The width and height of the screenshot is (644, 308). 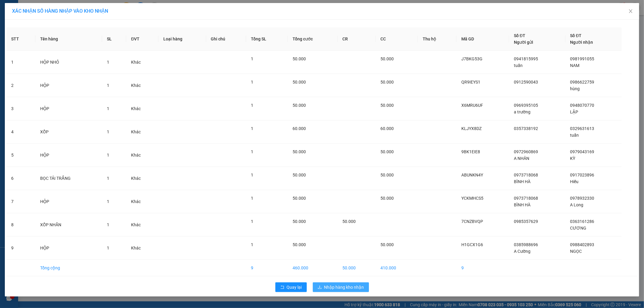 What do you see at coordinates (582, 82) in the screenshot?
I see `span: 0986622759` at bounding box center [582, 82].